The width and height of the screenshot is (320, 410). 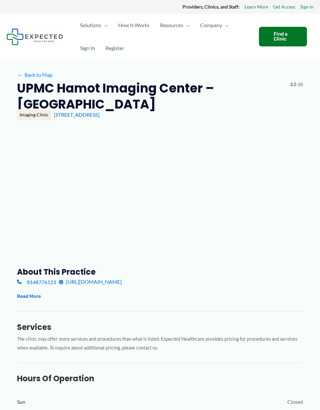 What do you see at coordinates (164, 37) in the screenshot?
I see `nav: Primary Site Navigation` at bounding box center [164, 37].